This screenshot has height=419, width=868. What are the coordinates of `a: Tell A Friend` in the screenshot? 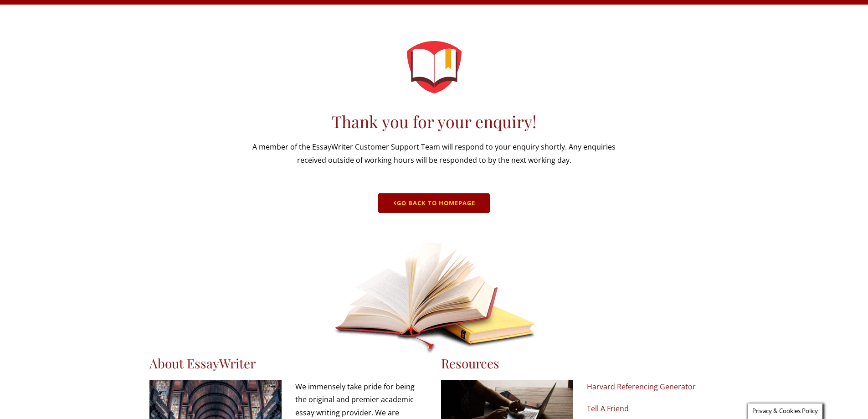 It's located at (608, 408).